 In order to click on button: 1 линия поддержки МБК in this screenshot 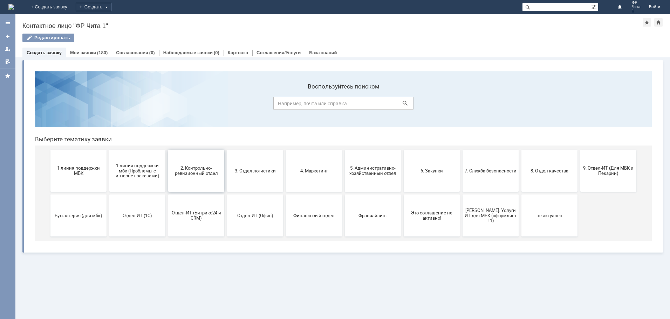, I will do `click(49, 105)`.